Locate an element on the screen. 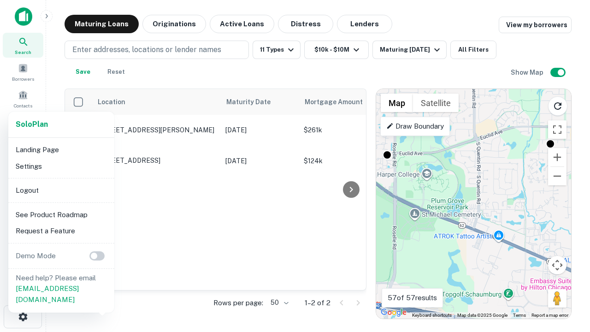 The height and width of the screenshot is (332, 590). p: Need help? Please email is located at coordinates (61, 288).